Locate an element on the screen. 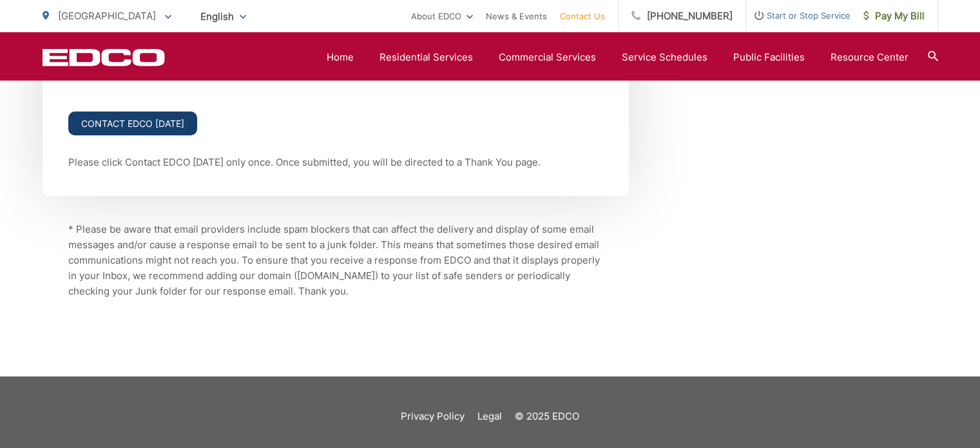  p: * Please be aware that email providers include spam blockers that can affect the delivery and dis... is located at coordinates (336, 260).